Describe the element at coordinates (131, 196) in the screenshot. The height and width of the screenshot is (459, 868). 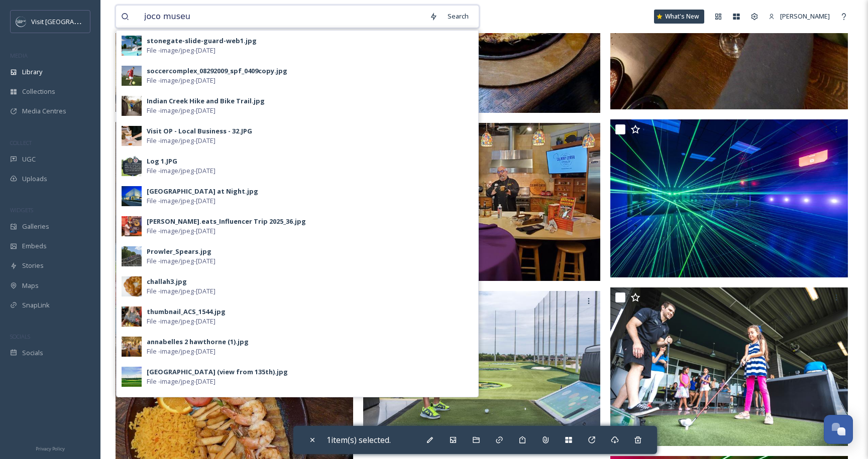
I see `img: b7596154-88ac-44d0-acff-a2dbf7745056.jpg` at that location.